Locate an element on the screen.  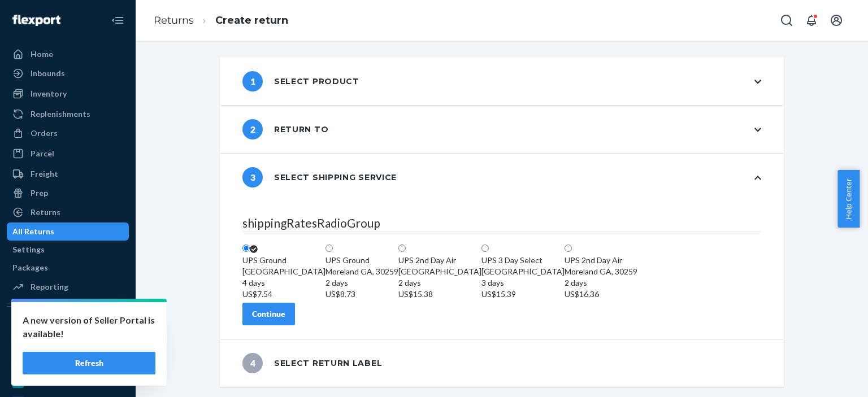
span: 1 is located at coordinates (253, 81).